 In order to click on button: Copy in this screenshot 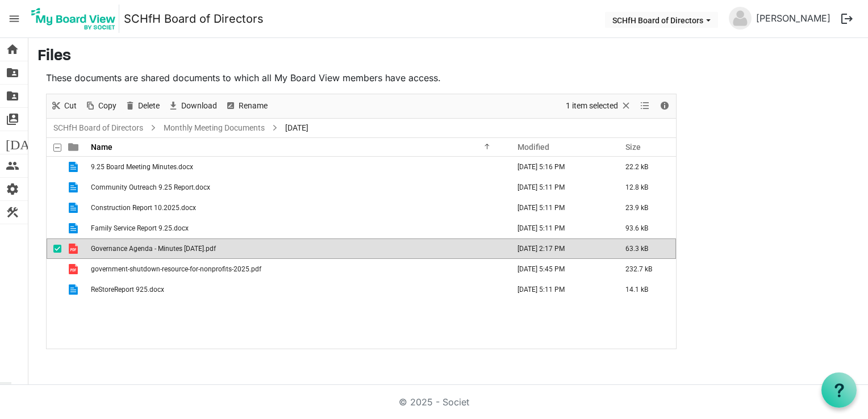, I will do `click(100, 106)`.